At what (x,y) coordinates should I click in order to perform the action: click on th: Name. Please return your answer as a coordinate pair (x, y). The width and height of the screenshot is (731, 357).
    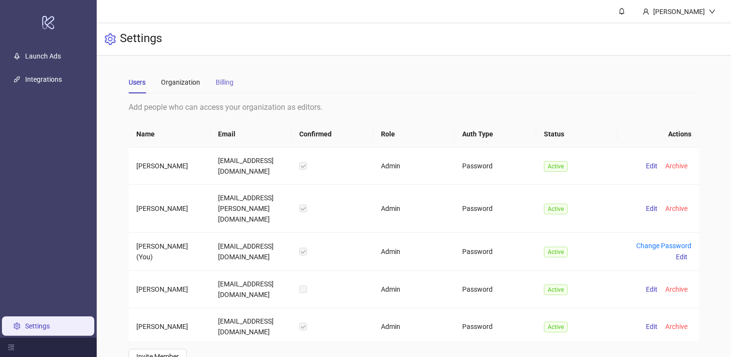
    Looking at the image, I should click on (169, 134).